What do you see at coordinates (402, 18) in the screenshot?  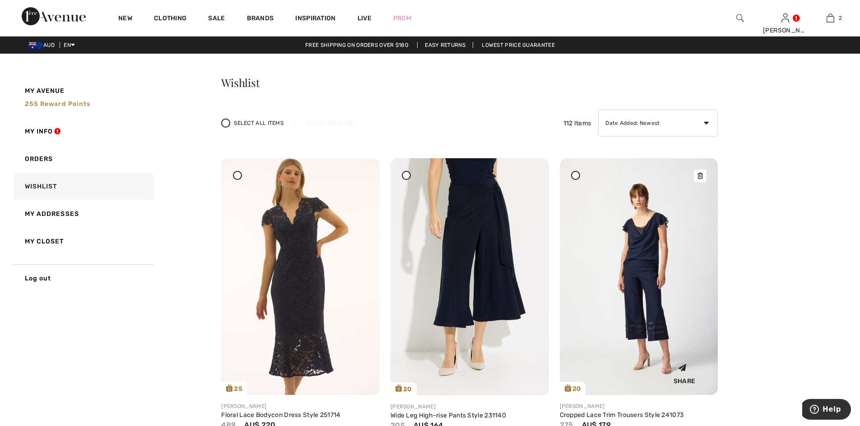 I see `a: Prom` at bounding box center [402, 18].